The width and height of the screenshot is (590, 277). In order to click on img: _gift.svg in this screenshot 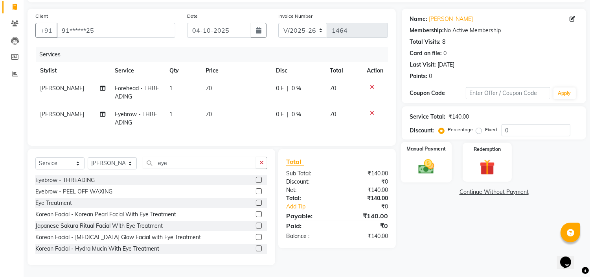, I will do `click(487, 167)`.